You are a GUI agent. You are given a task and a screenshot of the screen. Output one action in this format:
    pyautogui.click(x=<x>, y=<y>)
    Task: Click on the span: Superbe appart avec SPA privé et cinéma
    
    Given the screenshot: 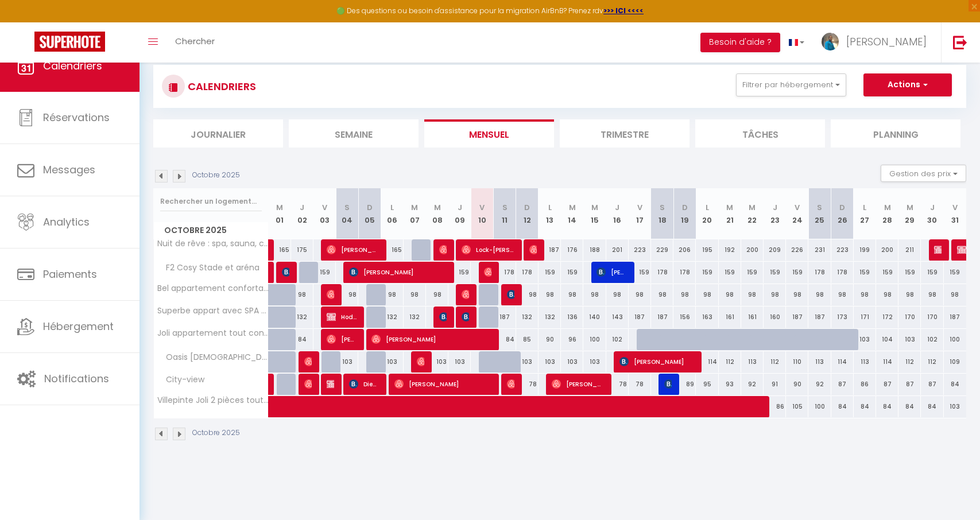 What is the action you would take?
    pyautogui.click(x=213, y=310)
    